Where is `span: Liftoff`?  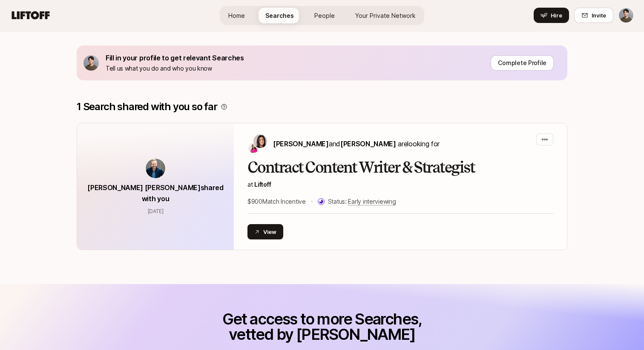 span: Liftoff is located at coordinates (263, 185).